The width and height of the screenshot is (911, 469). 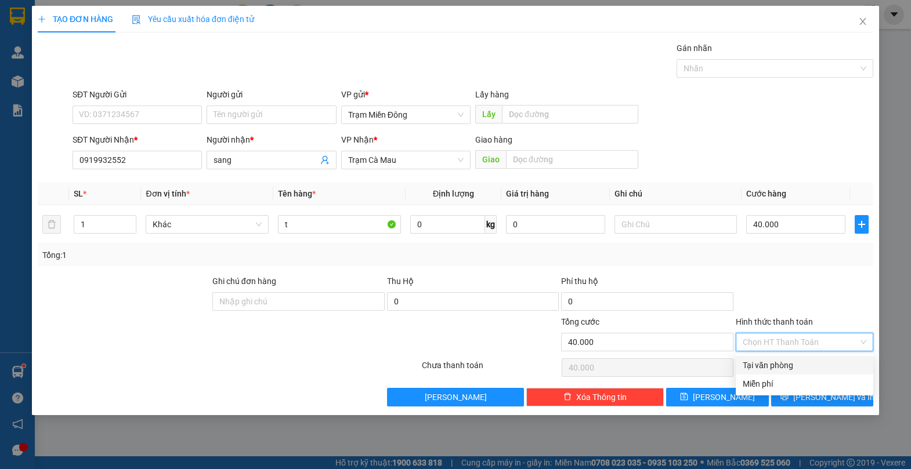 I want to click on span: delete, so click(x=567, y=397).